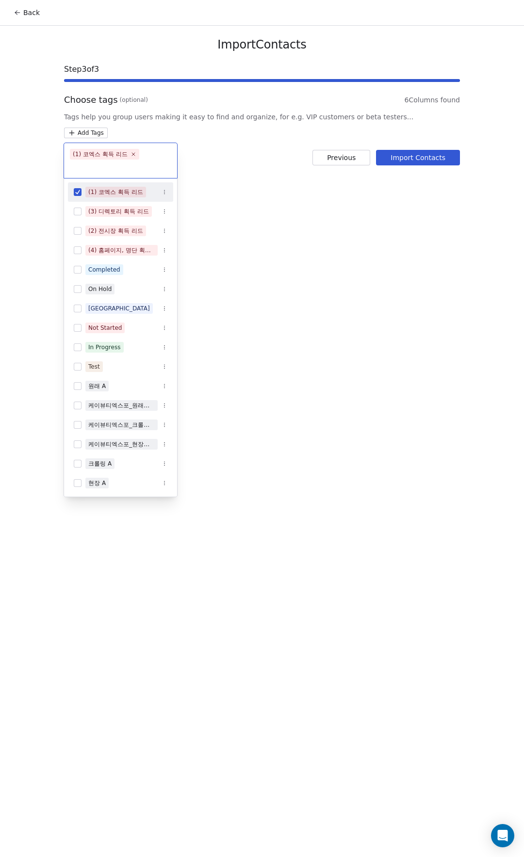 The width and height of the screenshot is (524, 857). I want to click on div: (3) 디렉토리 획득 리드, so click(118, 211).